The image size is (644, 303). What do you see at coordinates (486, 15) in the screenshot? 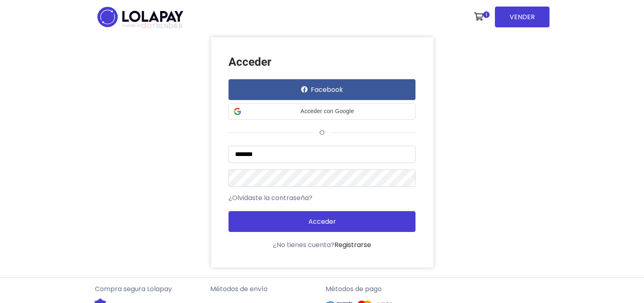
I see `span: 1` at bounding box center [486, 15].